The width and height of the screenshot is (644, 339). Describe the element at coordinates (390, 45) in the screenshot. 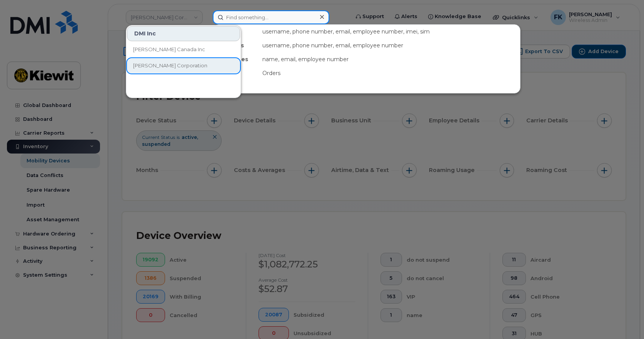

I see `div: username, phone number, email, employee number` at that location.